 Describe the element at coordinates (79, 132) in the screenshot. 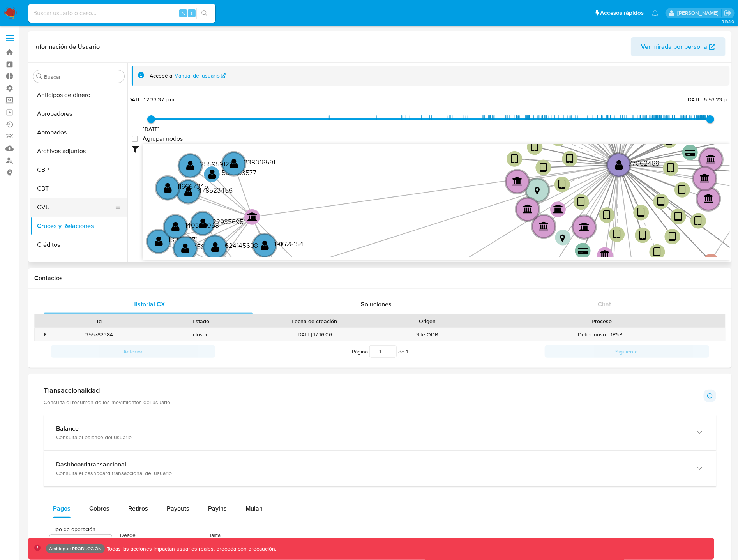

I see `button: Aprobados` at that location.